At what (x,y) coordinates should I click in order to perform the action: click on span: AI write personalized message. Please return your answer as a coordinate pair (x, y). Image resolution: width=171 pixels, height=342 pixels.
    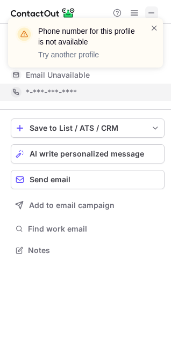
    Looking at the image, I should click on (86, 154).